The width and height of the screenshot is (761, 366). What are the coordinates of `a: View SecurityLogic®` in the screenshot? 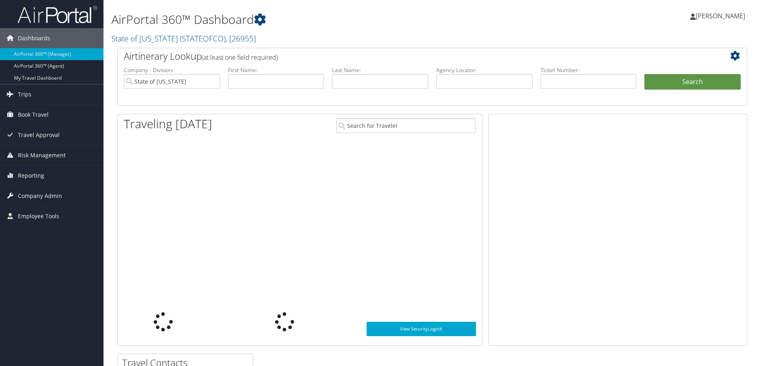 It's located at (421, 329).